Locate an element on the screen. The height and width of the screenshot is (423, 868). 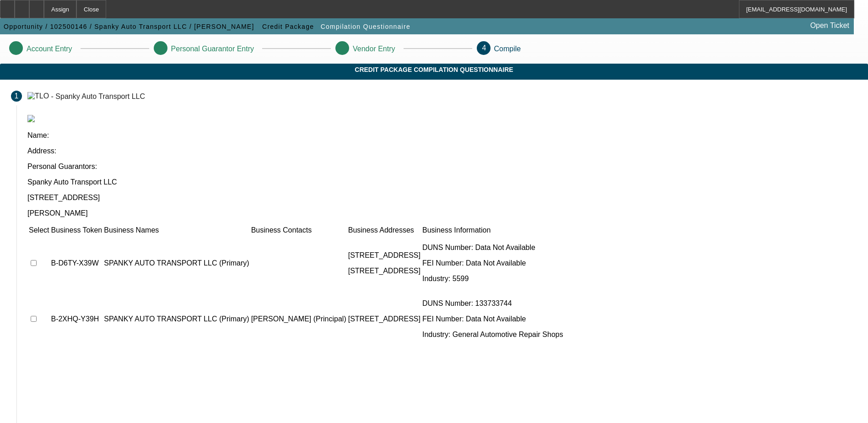
span: Compilation Questionnaire is located at coordinates (366, 26).